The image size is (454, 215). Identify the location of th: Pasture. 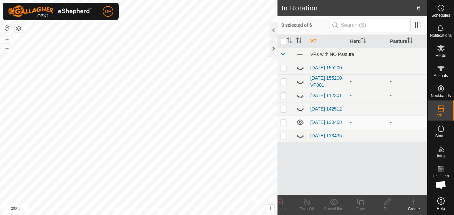
(407, 41).